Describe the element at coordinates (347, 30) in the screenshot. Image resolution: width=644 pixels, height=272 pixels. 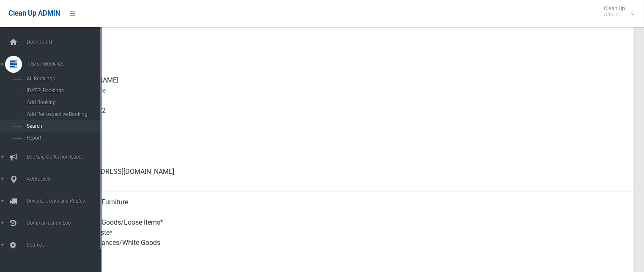
I see `small: Collected At` at that location.